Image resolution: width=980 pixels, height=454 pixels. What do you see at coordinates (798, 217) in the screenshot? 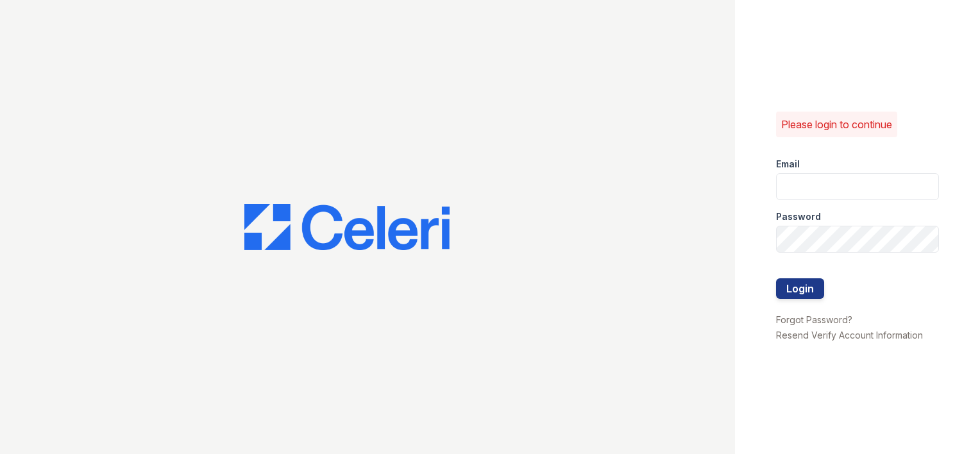
I see `label: Password` at bounding box center [798, 217].